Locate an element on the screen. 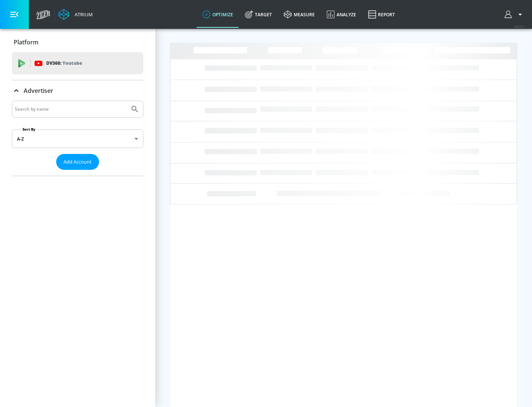 This screenshot has width=532, height=407. a: Report is located at coordinates (382, 15).